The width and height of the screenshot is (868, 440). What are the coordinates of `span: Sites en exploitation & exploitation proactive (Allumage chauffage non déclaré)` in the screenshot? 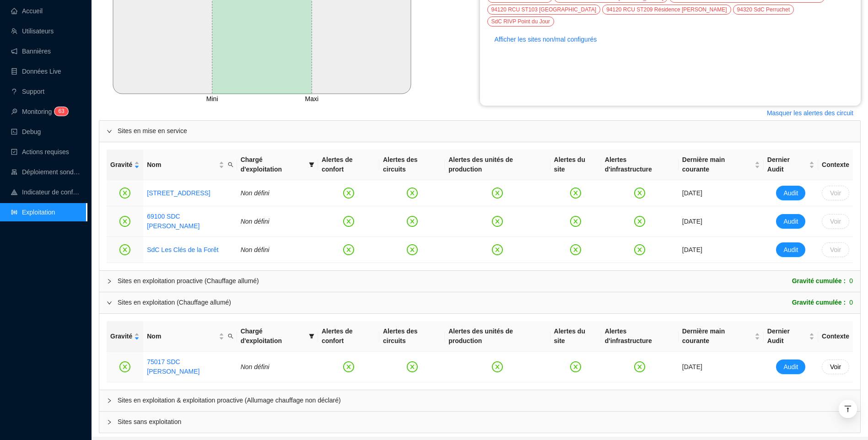 It's located at (485, 400).